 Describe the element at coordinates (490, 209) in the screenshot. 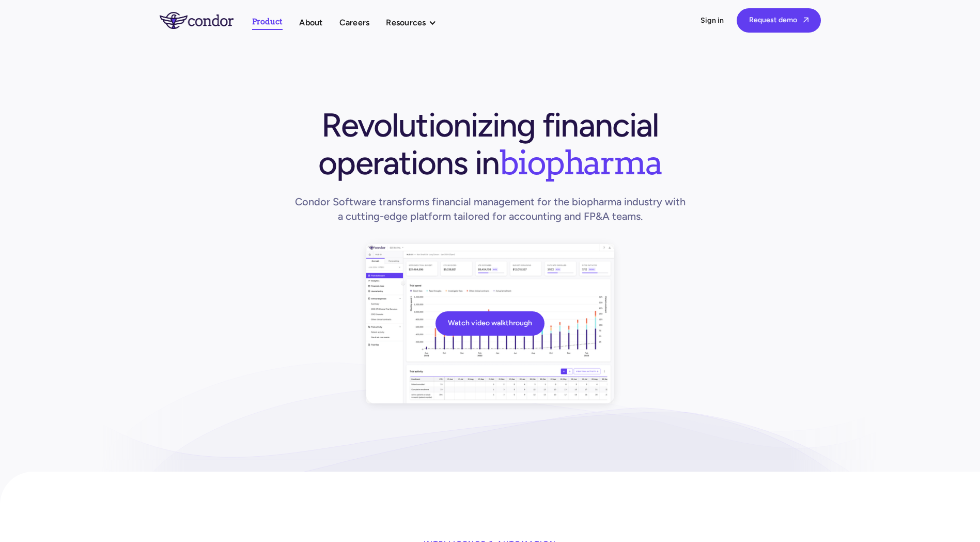

I see `h1: Condor Software transforms financial management for the biopharma industry with a cutting-edge pl...` at that location.